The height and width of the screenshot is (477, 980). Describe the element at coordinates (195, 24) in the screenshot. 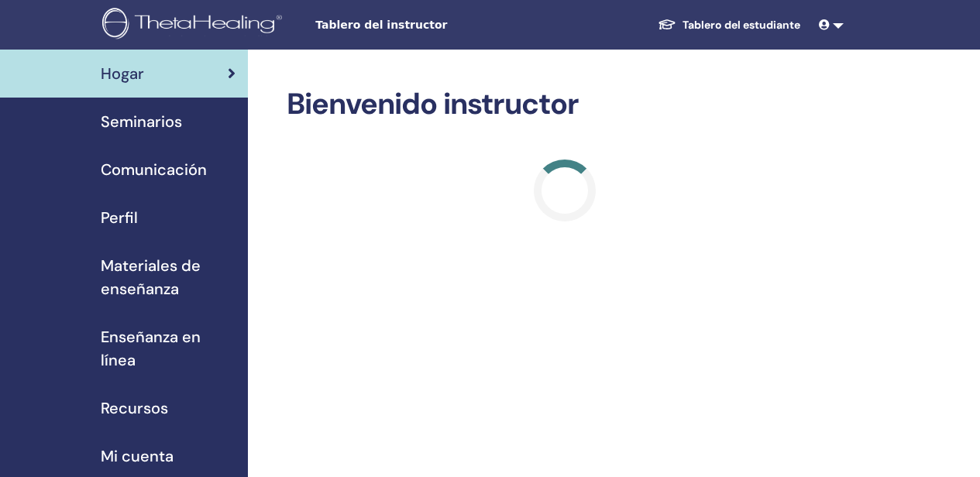

I see `img: logo.png` at that location.